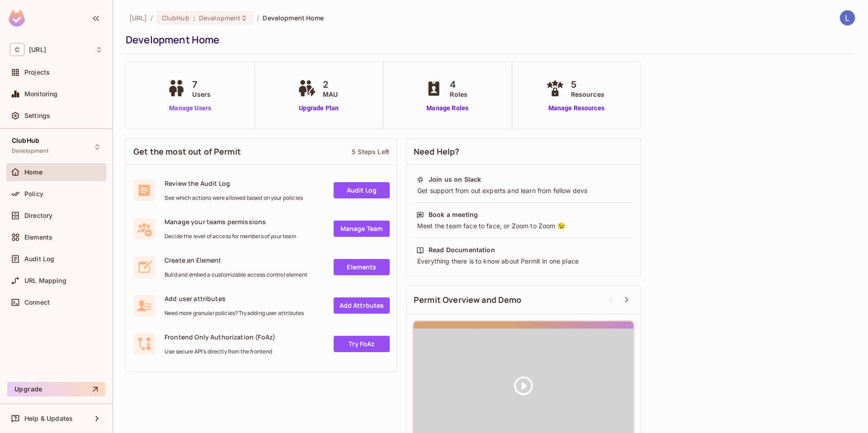  I want to click on a: Manage Team, so click(362, 228).